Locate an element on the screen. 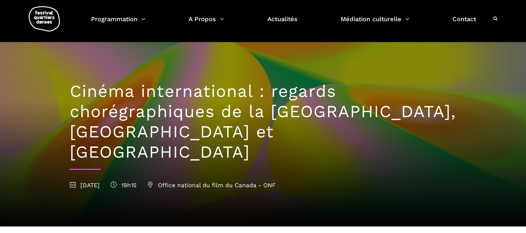  a: Programmation is located at coordinates (118, 23).